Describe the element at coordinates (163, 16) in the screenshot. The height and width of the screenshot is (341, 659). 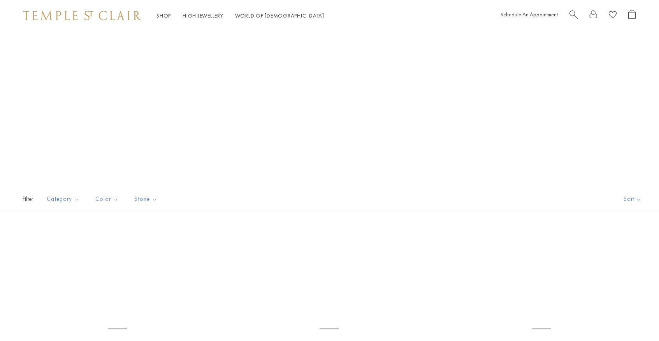
I see `a: ShopShop` at that location.